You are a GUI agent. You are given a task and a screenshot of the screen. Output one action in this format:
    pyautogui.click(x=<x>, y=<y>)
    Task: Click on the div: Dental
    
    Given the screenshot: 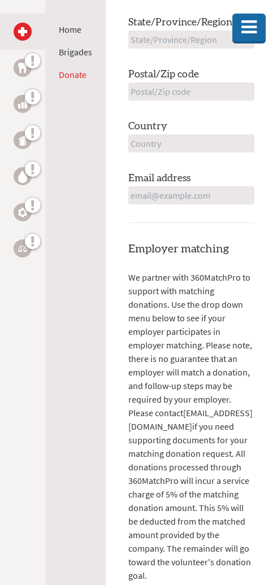 What is the action you would take?
    pyautogui.click(x=23, y=68)
    